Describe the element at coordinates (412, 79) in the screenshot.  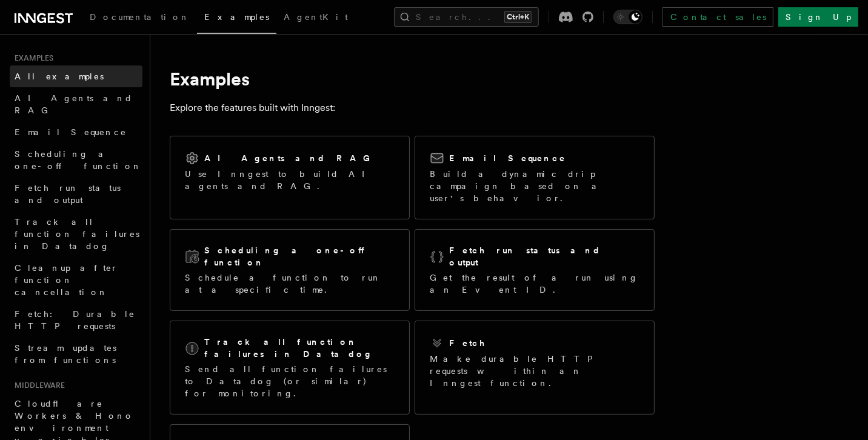
I see `h1: Examples` at that location.